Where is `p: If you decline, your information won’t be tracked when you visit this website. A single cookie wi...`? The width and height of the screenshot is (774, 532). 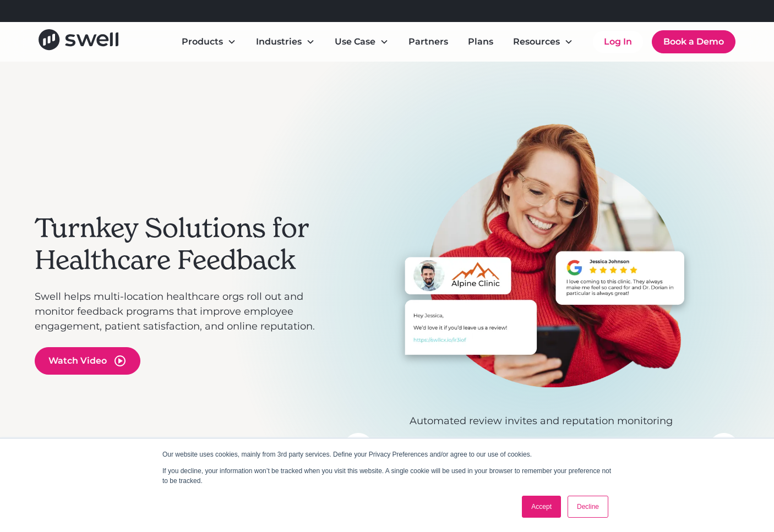
p: If you decline, your information won’t be tracked when you visit this website. A single cookie wi... is located at coordinates (387, 476).